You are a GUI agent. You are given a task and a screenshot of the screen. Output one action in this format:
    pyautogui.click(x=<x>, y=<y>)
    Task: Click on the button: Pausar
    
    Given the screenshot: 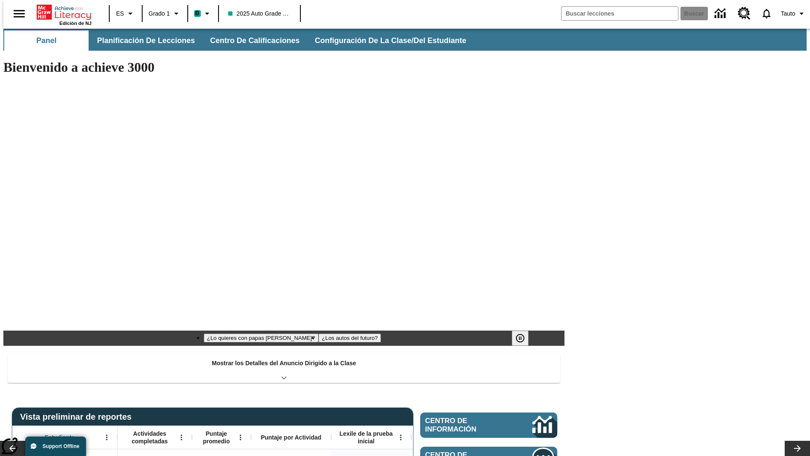 What is the action you would take?
    pyautogui.click(x=520, y=338)
    